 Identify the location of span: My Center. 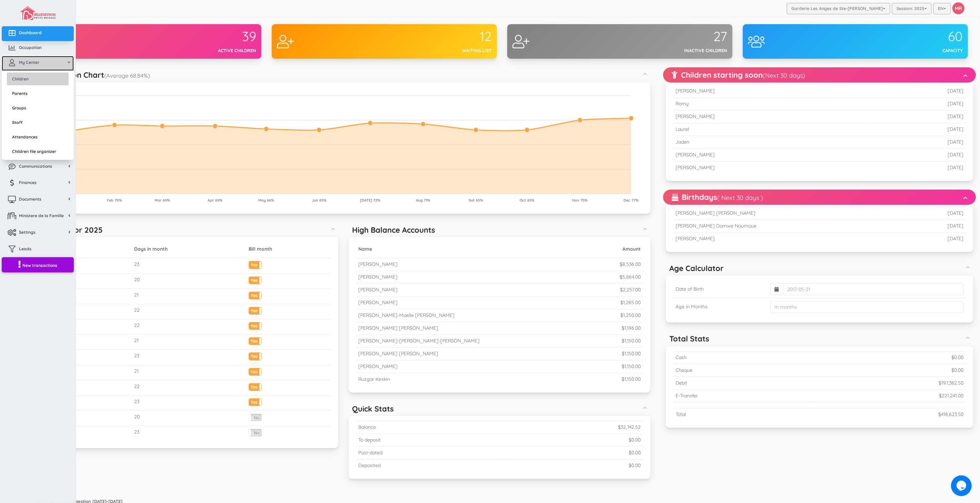
(29, 62).